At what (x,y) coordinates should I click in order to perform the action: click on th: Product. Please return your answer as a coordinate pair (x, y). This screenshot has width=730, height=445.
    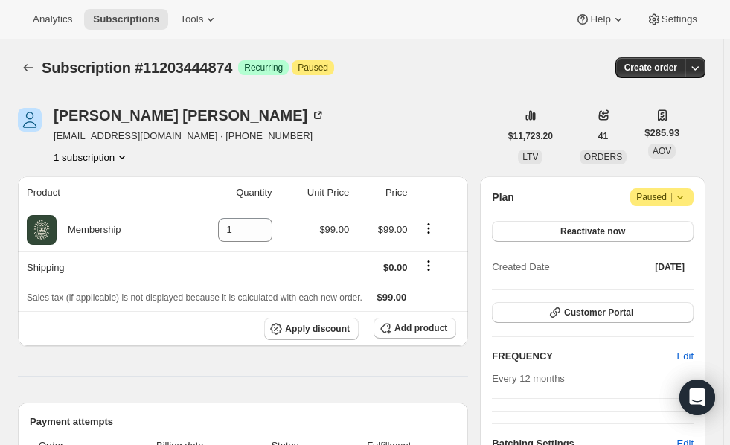
    Looking at the image, I should click on (99, 193).